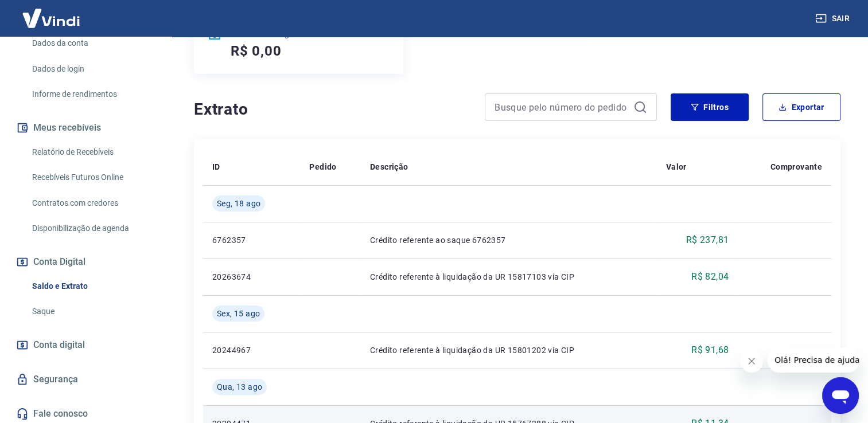 The width and height of the screenshot is (868, 423). Describe the element at coordinates (802, 107) in the screenshot. I see `button: Exportar` at that location.